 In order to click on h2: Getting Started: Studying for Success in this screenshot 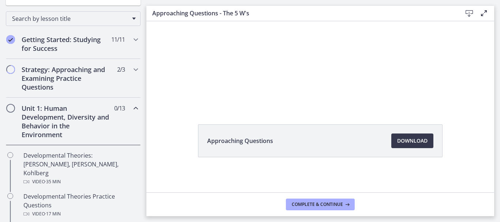, I will do `click(66, 44)`.